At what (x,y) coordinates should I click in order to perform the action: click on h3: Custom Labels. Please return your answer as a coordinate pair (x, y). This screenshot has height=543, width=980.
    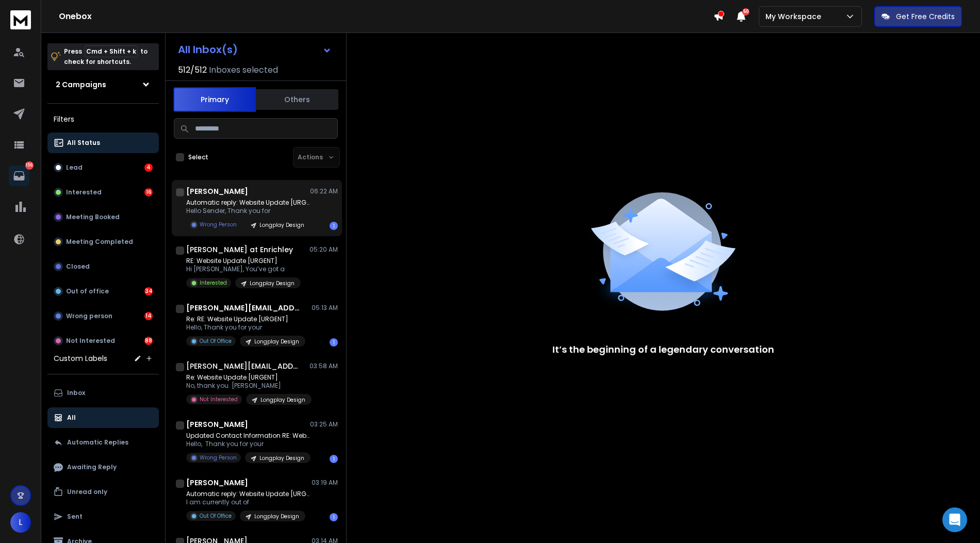
    Looking at the image, I should click on (81, 358).